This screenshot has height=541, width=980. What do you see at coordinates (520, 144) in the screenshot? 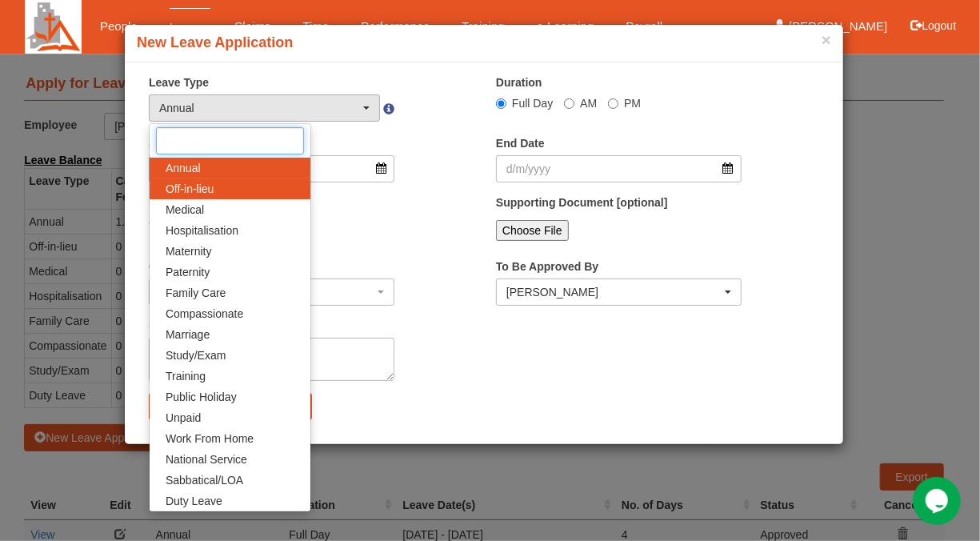
I see `label: End Date` at bounding box center [520, 144].